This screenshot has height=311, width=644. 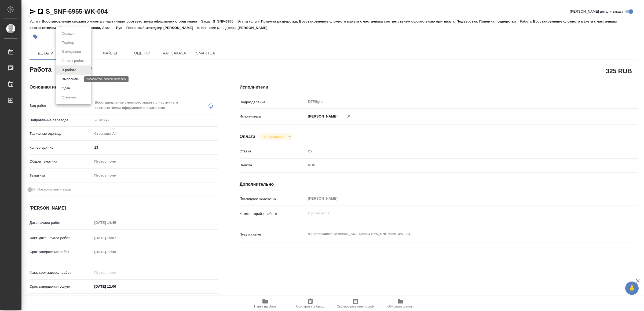 I want to click on button: Сдан, so click(x=66, y=88).